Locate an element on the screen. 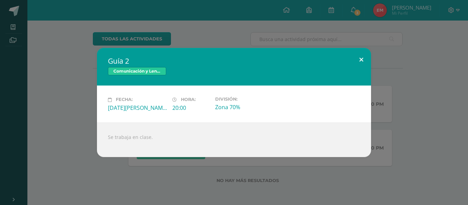  h2: Guía 2 is located at coordinates (234, 61).